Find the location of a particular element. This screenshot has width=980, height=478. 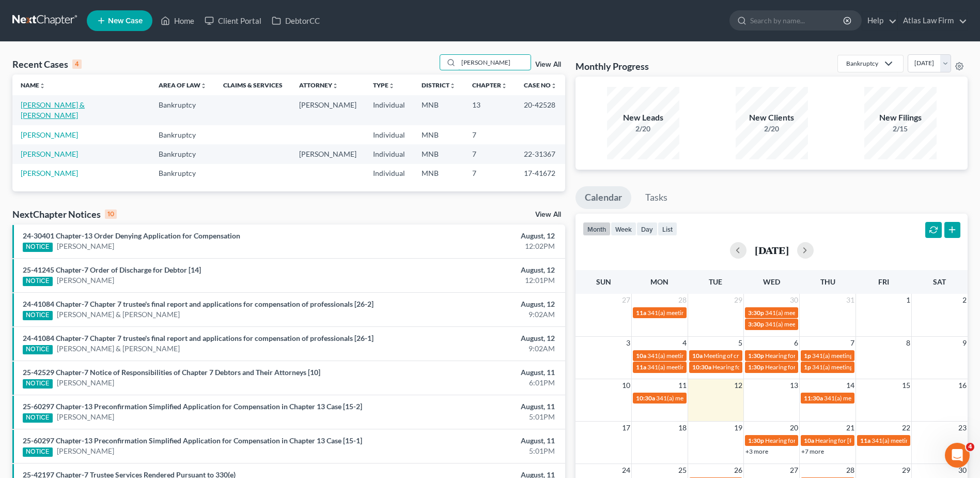

div: August, 11 is located at coordinates (469, 406).